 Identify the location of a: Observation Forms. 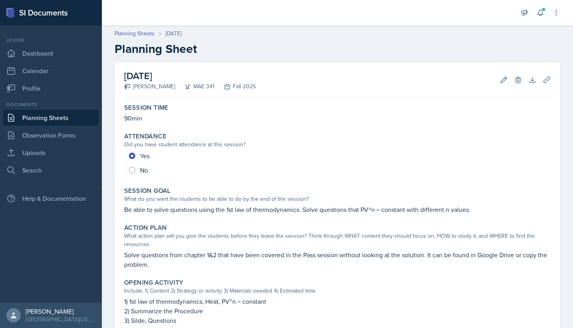
(51, 135).